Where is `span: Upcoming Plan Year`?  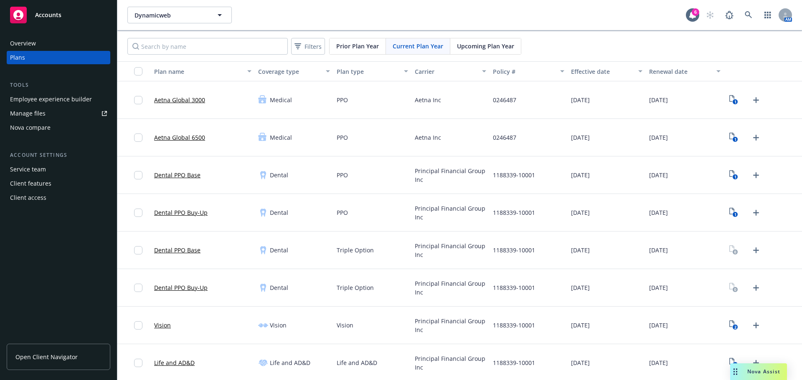 span: Upcoming Plan Year is located at coordinates (485, 46).